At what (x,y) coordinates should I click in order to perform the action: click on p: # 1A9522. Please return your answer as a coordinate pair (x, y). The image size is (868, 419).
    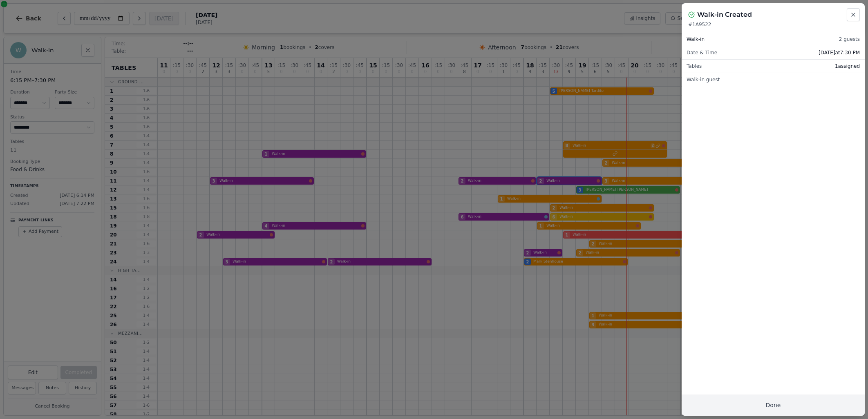
    Looking at the image, I should click on (773, 25).